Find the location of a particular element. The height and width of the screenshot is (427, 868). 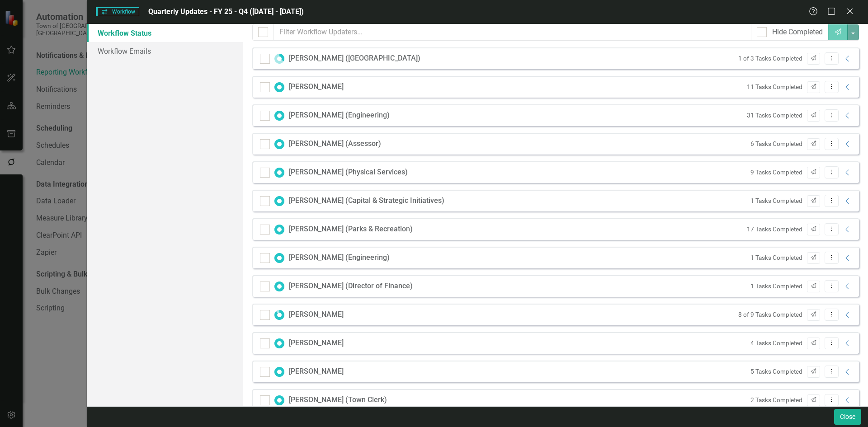

input: Filter Workflow Updaters... is located at coordinates (512, 32).